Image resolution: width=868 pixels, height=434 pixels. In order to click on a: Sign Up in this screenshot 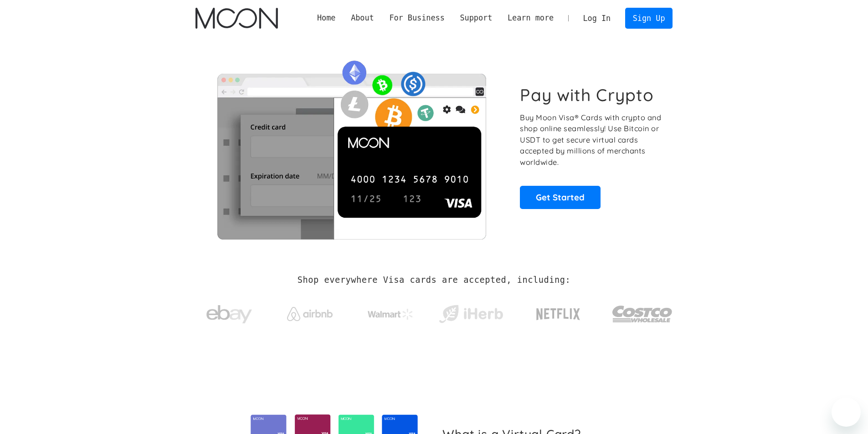, I will do `click(649, 18)`.